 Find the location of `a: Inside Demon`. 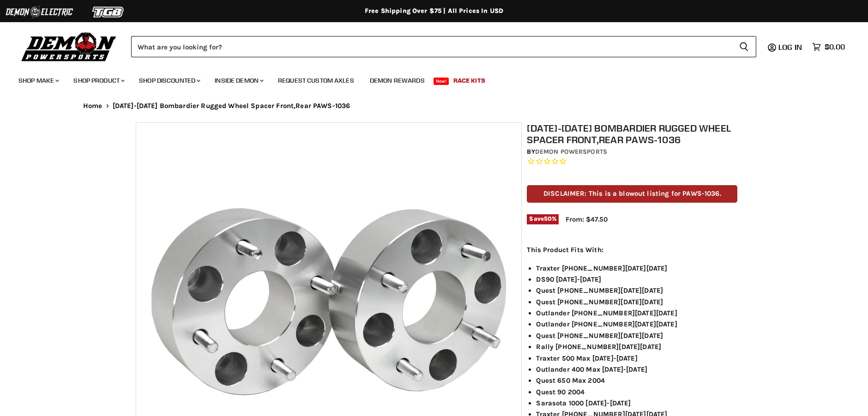

a: Inside Demon is located at coordinates (238, 80).